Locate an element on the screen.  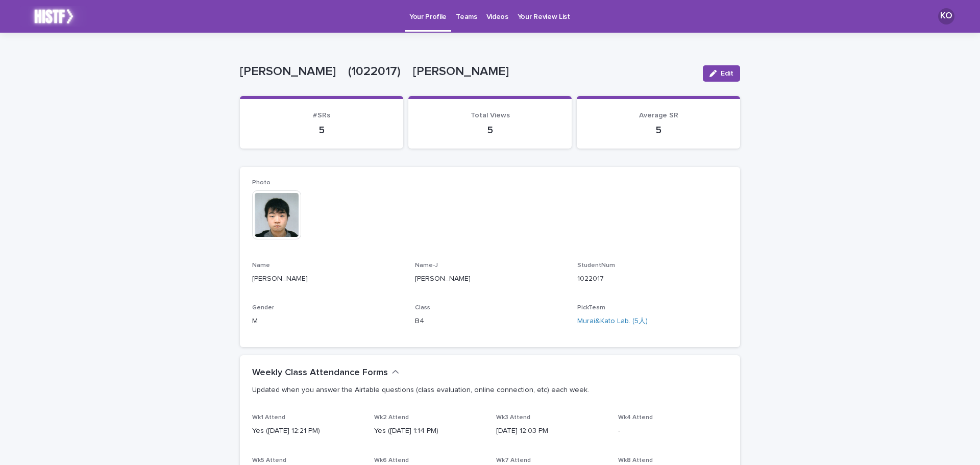
span: Wk5 Attend is located at coordinates (269, 460).